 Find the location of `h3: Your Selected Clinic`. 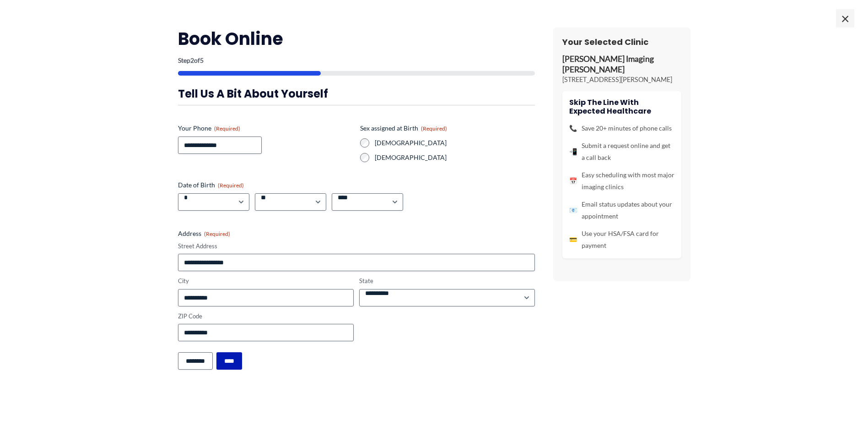

h3: Your Selected Clinic is located at coordinates (622, 42).